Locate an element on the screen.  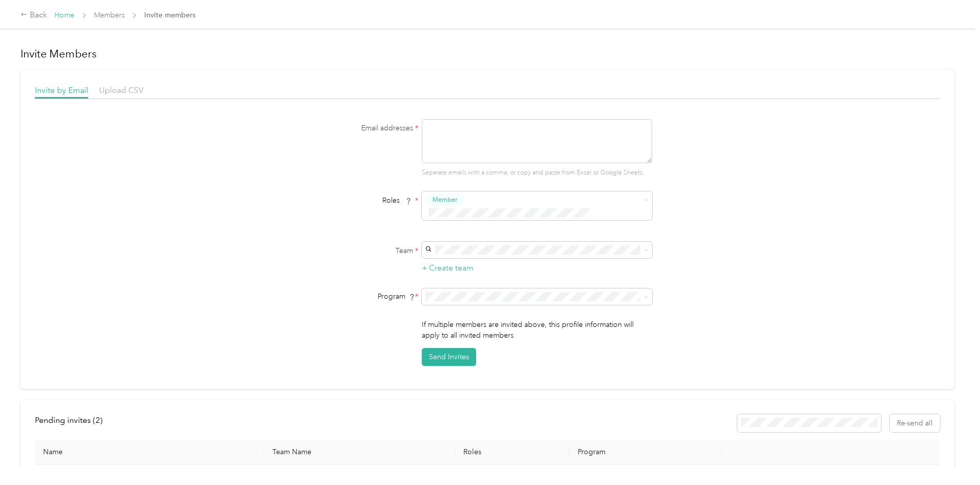
div: left-menu is located at coordinates (72, 423).